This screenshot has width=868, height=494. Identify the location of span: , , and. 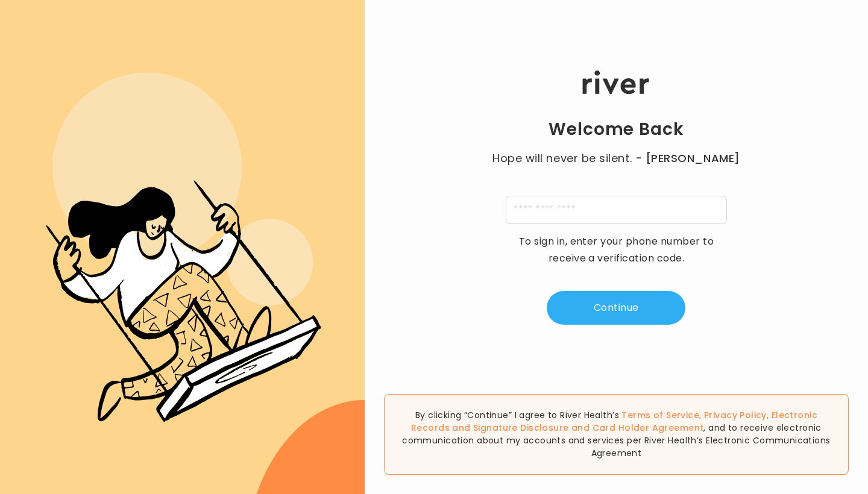
(614, 421).